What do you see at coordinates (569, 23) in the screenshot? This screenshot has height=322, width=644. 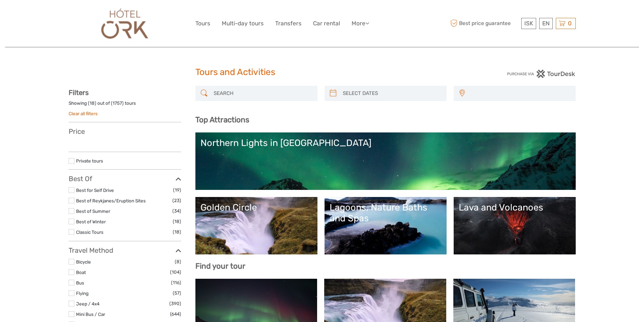 I see `span: 0` at bounding box center [569, 23].